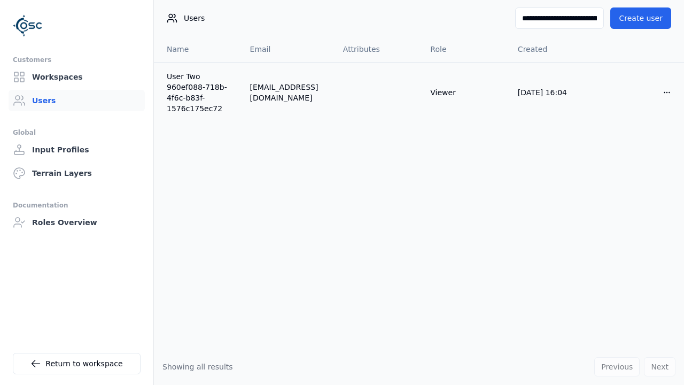 The width and height of the screenshot is (684, 385). What do you see at coordinates (28, 26) in the screenshot?
I see `img: Logo` at bounding box center [28, 26].